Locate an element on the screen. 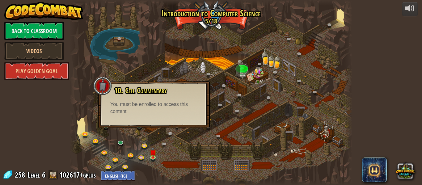 This screenshot has width=422, height=185. a: Videos is located at coordinates (34, 51).